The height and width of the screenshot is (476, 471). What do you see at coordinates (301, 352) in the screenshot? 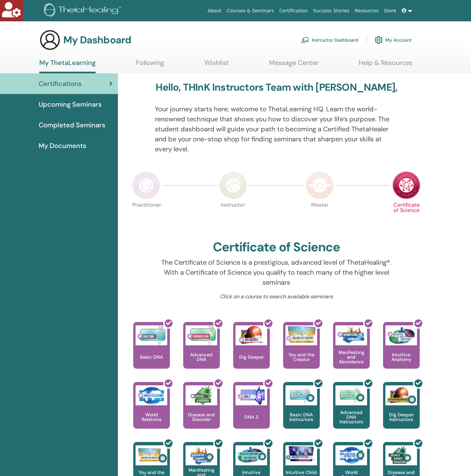
I see `a: You and the Creator You and the Creator` at bounding box center [301, 352].